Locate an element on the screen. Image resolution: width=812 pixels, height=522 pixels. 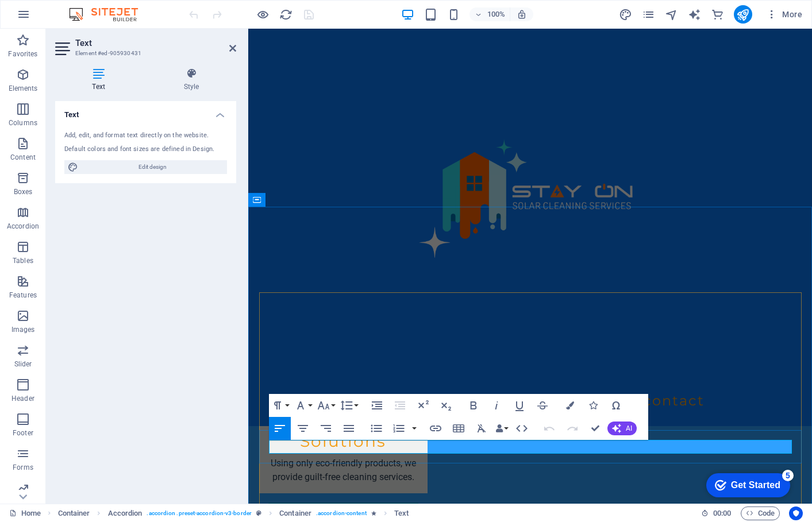
button: Align Right is located at coordinates (326, 429).